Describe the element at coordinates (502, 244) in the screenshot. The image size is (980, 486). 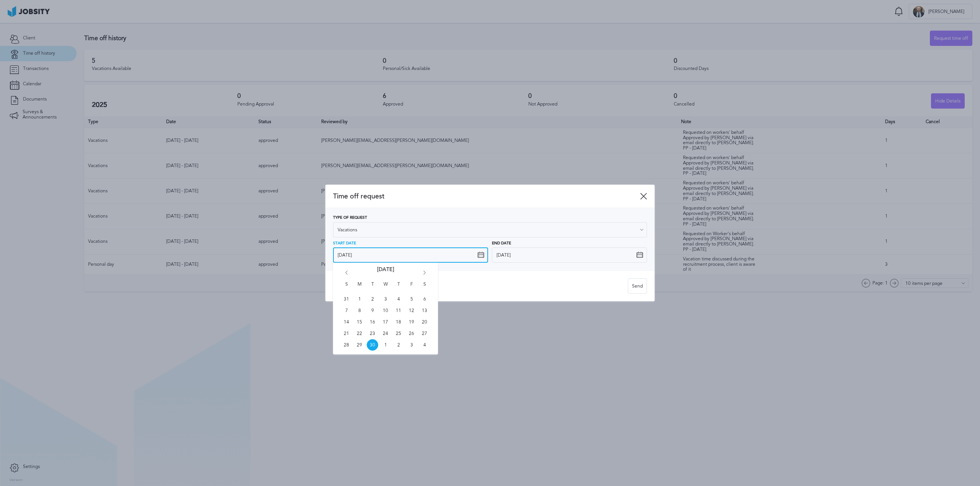
I see `span: End Date` at that location.